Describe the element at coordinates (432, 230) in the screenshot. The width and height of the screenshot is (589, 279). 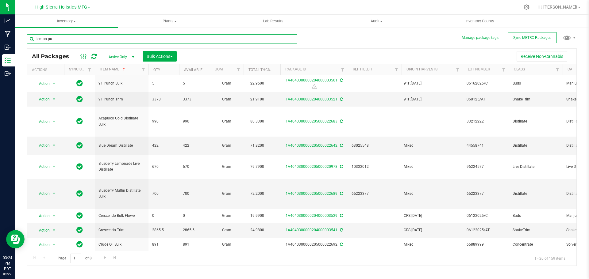
I see `div: Value 1: CRS 06.12.2025` at that location.